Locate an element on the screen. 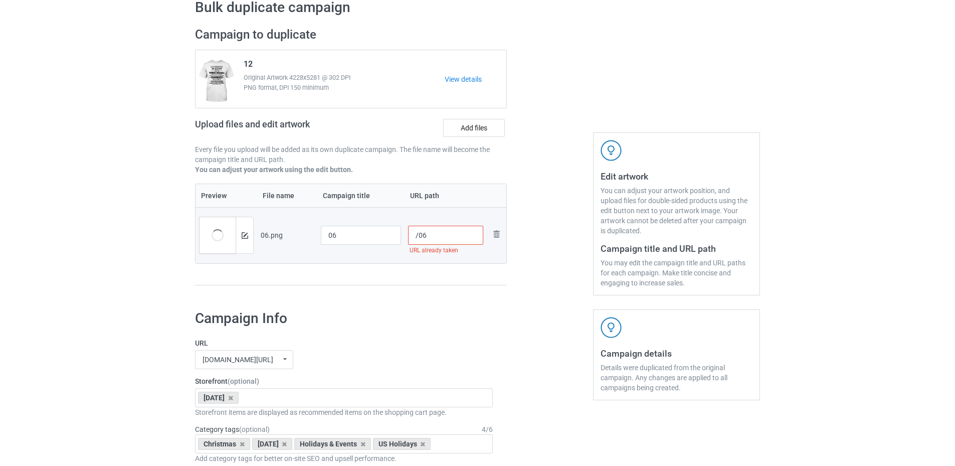  h3: Campaign title and URL path is located at coordinates (676, 248).